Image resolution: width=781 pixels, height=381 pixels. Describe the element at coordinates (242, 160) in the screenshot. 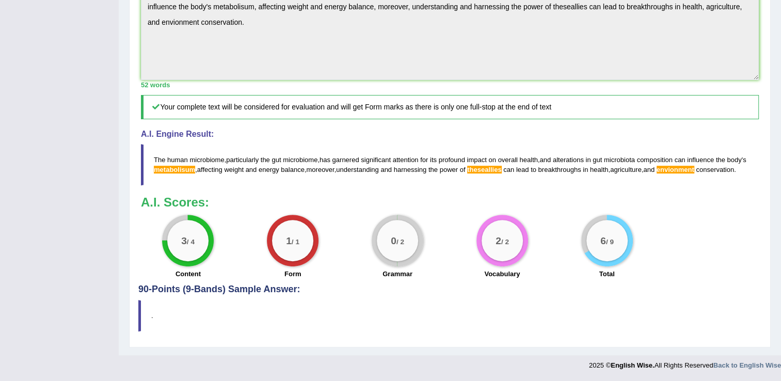

I see `span: particularly` at that location.